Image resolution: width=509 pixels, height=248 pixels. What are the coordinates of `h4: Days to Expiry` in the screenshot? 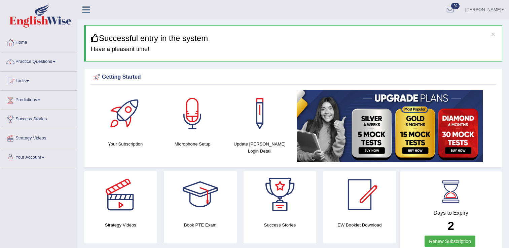 It's located at (451, 213).